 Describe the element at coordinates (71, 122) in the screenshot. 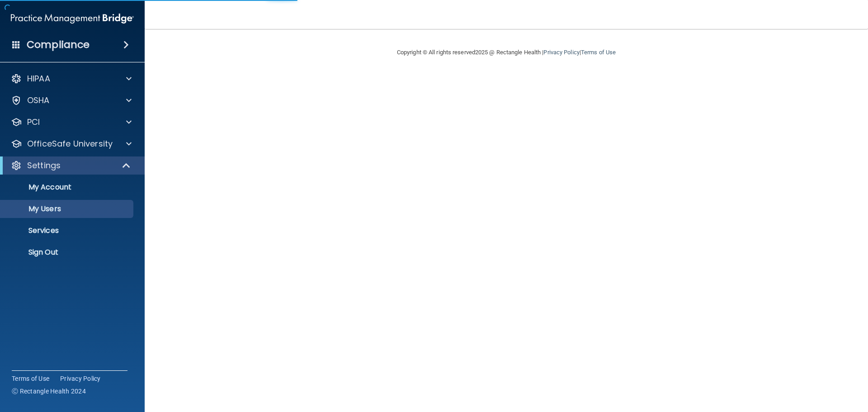

I see `a: PCI` at that location.